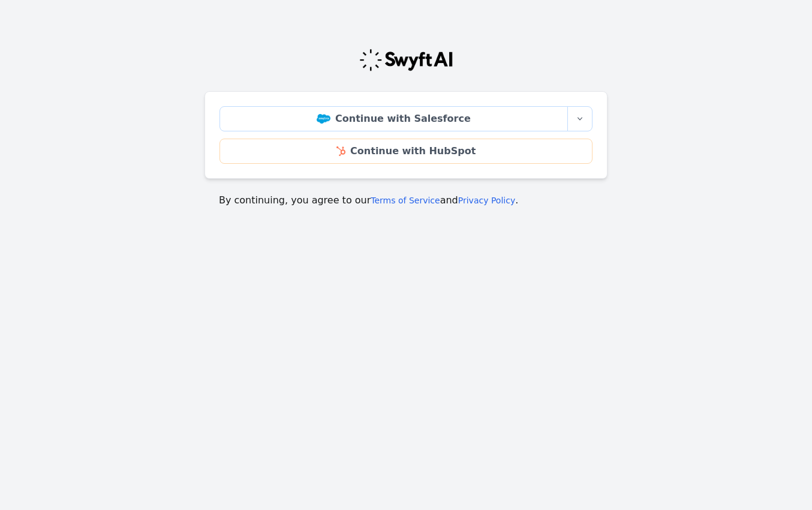 This screenshot has height=510, width=812. Describe the element at coordinates (406, 151) in the screenshot. I see `a: Continue with HubSpot` at that location.